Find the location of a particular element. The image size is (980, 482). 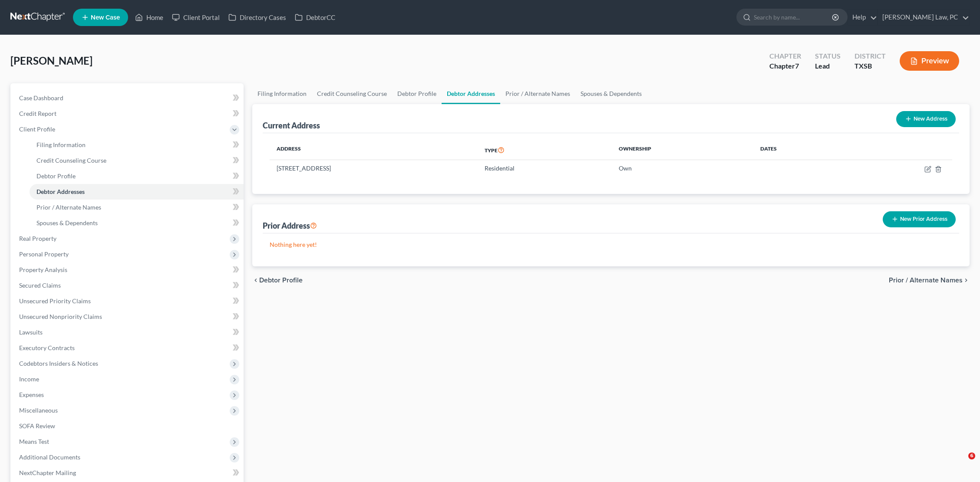

span: Codebtors Insiders & Notices is located at coordinates (59, 363).